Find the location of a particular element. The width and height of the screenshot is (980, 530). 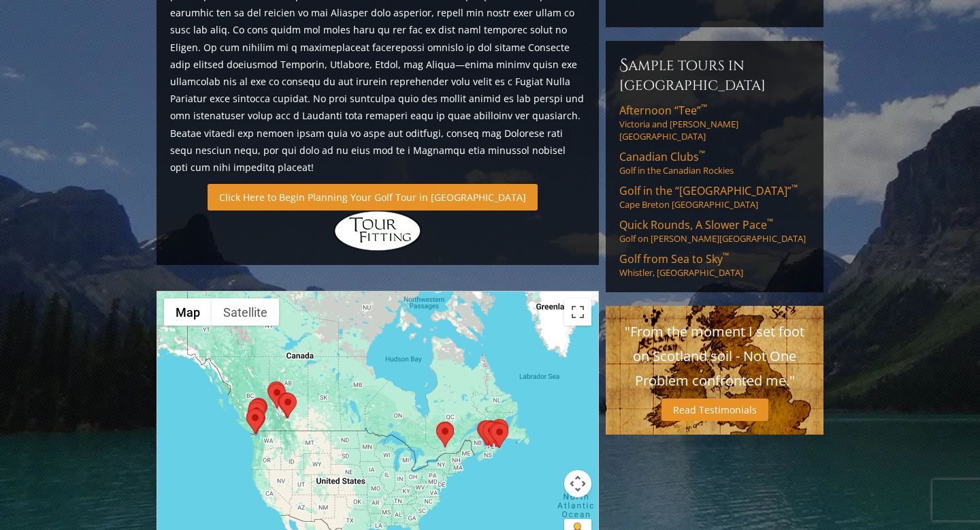

p: "From the moment I set foot on Scotland soil - Not One Problem confronted me." is located at coordinates (714, 356).